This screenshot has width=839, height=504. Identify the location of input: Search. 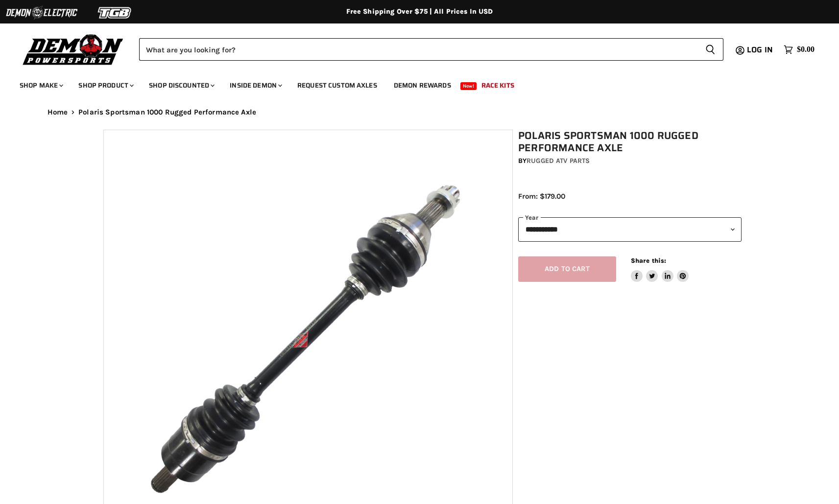
(419, 49).